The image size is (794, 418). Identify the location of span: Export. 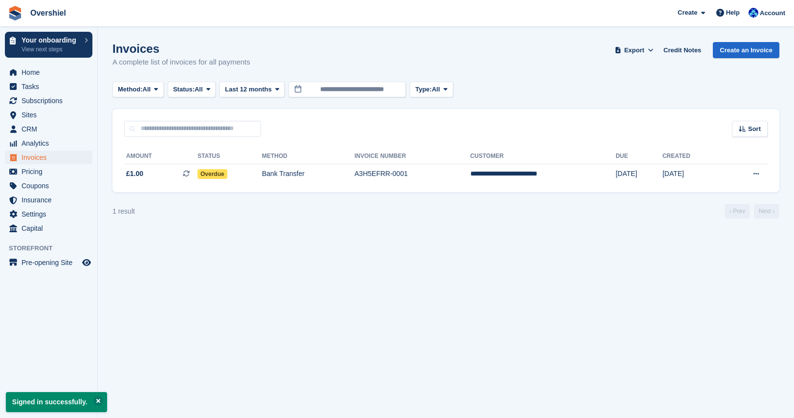
(634, 50).